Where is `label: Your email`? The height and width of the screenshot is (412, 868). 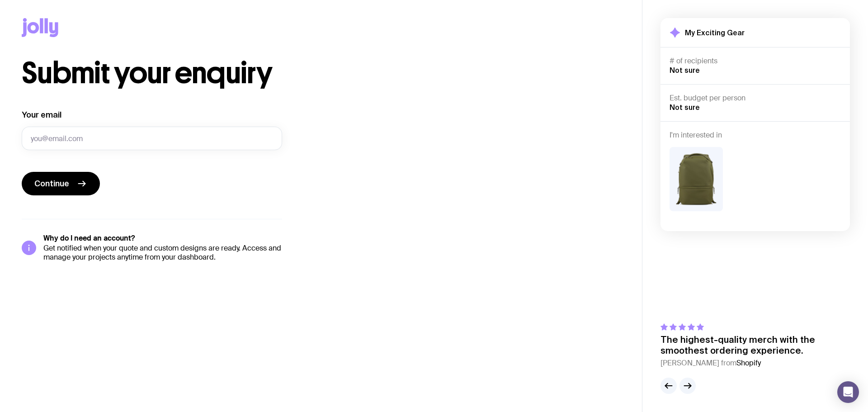
label: Your email is located at coordinates (42, 115).